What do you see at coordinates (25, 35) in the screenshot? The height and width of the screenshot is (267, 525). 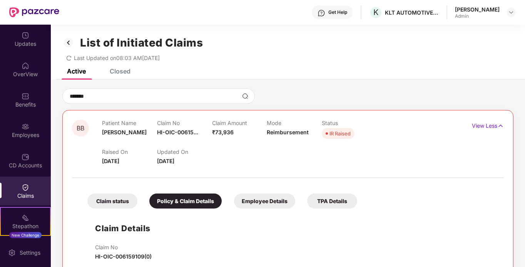 I see `img: svg+xml;base64,PHN2ZyBpZD0iVXBkYXRlZCIgeG1sbnM9Imh0dHA6Ly93d3cudzMub3JnLzIwMDAvc3ZnIiB3aWR0aD0iMj...` at bounding box center [25, 35].